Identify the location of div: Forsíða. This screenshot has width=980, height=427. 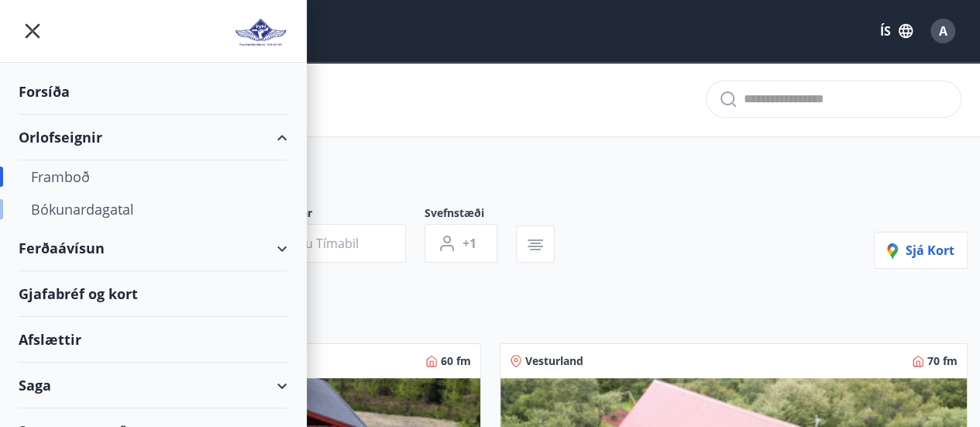
(153, 91).